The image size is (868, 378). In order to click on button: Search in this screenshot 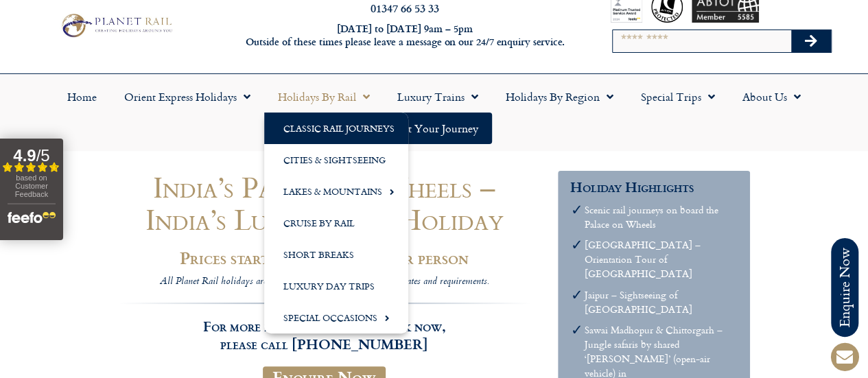, I will do `click(811, 41)`.